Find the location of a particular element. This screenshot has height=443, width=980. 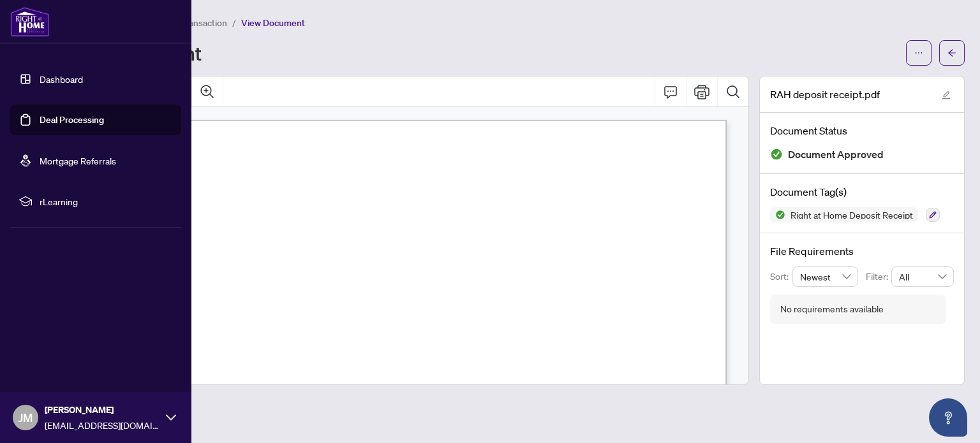

p: Filter: is located at coordinates (879, 276).